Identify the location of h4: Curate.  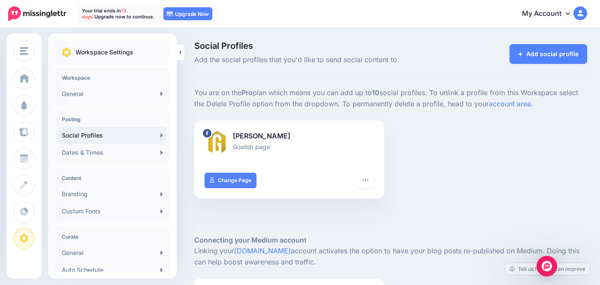
(112, 237).